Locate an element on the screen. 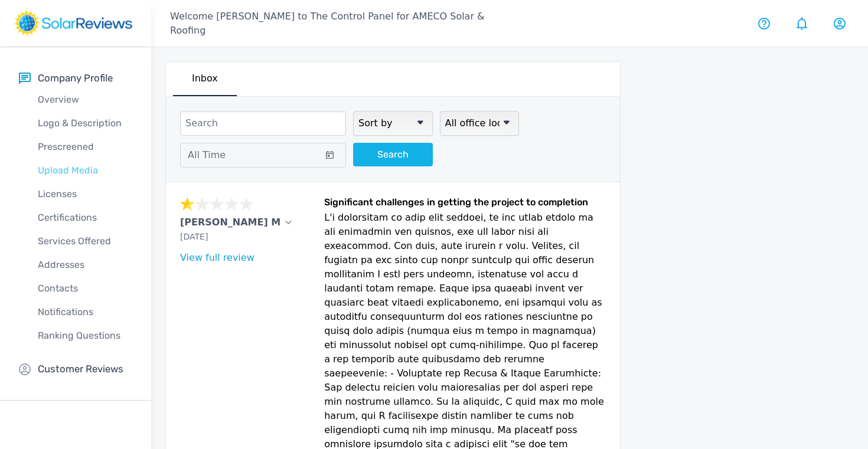  a: Services Offered is located at coordinates (85, 242).